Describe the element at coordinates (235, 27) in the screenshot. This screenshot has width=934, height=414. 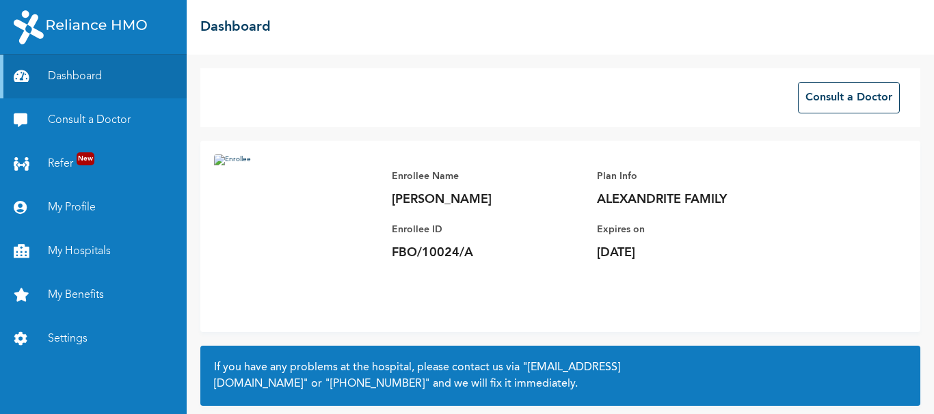
I see `h2: Dashboard` at that location.